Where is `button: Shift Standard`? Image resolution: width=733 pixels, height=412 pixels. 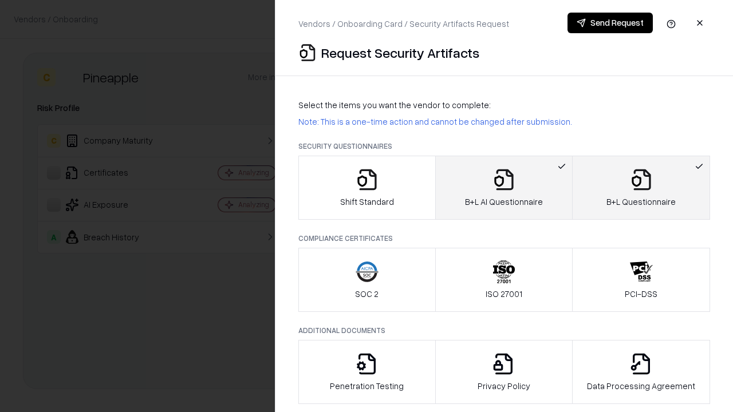
button: Shift Standard is located at coordinates (367, 188).